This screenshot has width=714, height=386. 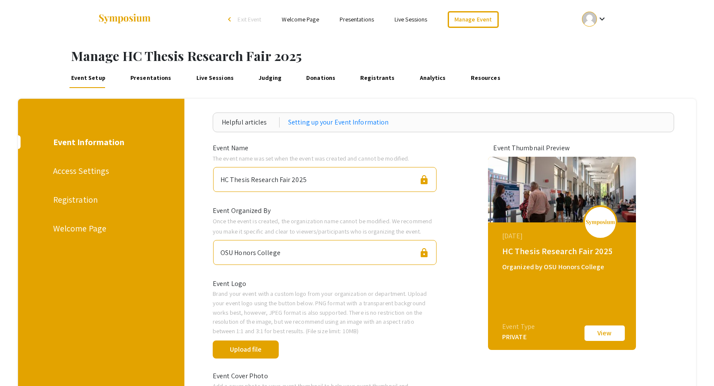 What do you see at coordinates (601, 222) in the screenshot?
I see `img: logo_v2.png` at bounding box center [601, 222].